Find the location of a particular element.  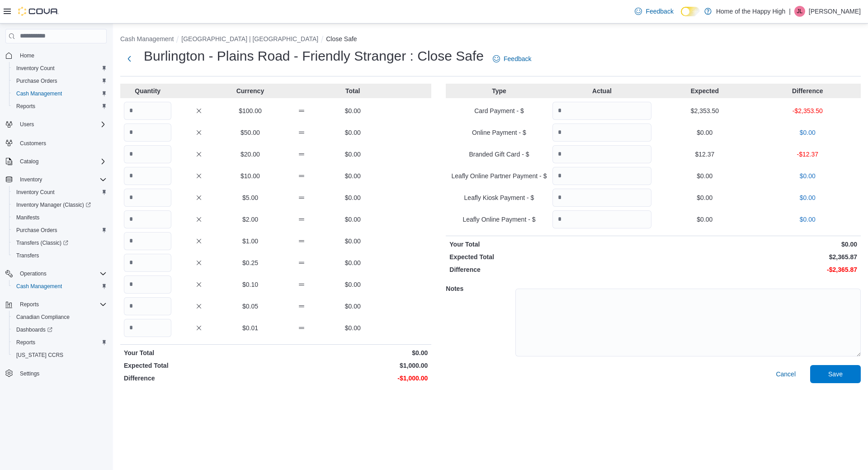

p: $12.37 is located at coordinates (704, 154).